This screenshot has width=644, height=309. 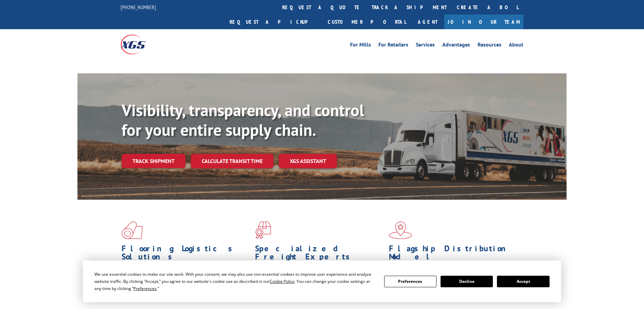 I want to click on img: xgs-icon-flagship-distribution-model-red, so click(x=401, y=230).